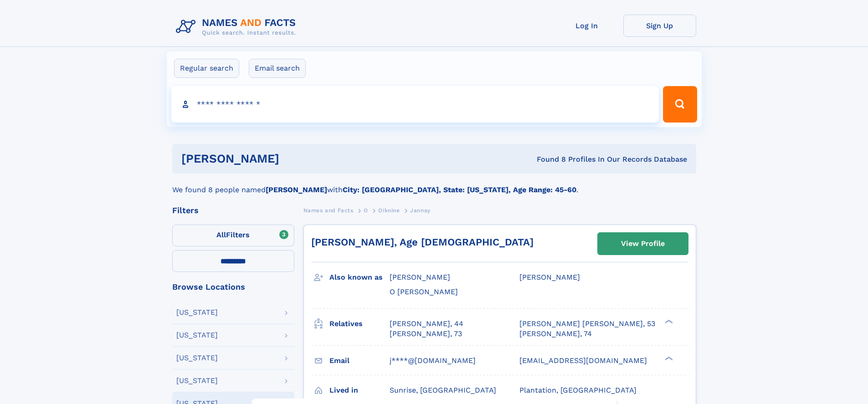 The width and height of the screenshot is (868, 404). I want to click on label: Email search, so click(277, 69).